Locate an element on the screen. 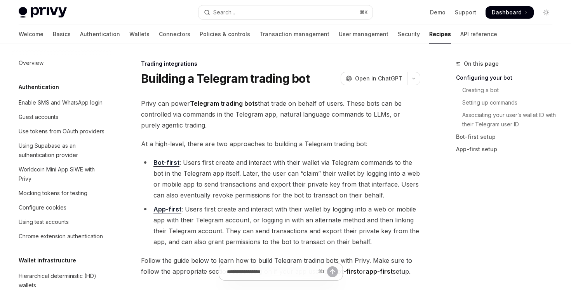  a: Transaction management is located at coordinates (295, 34).